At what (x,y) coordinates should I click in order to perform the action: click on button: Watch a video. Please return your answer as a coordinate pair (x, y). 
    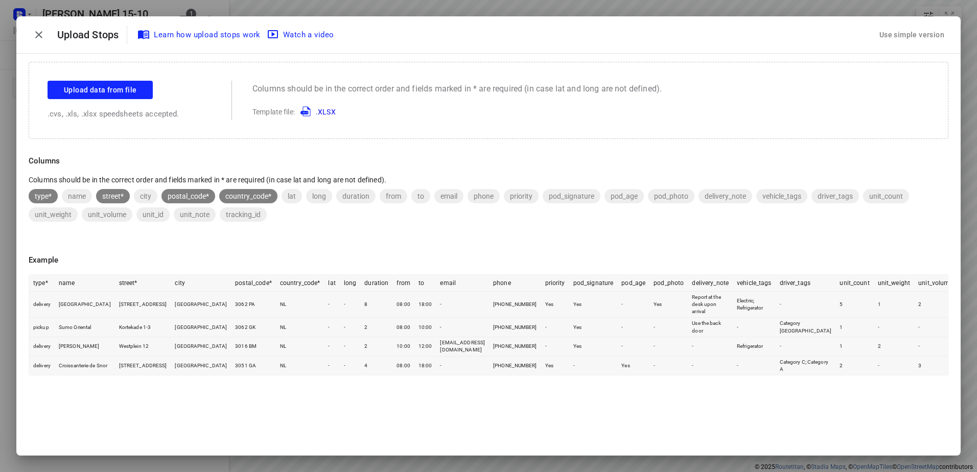
    Looking at the image, I should click on (302, 35).